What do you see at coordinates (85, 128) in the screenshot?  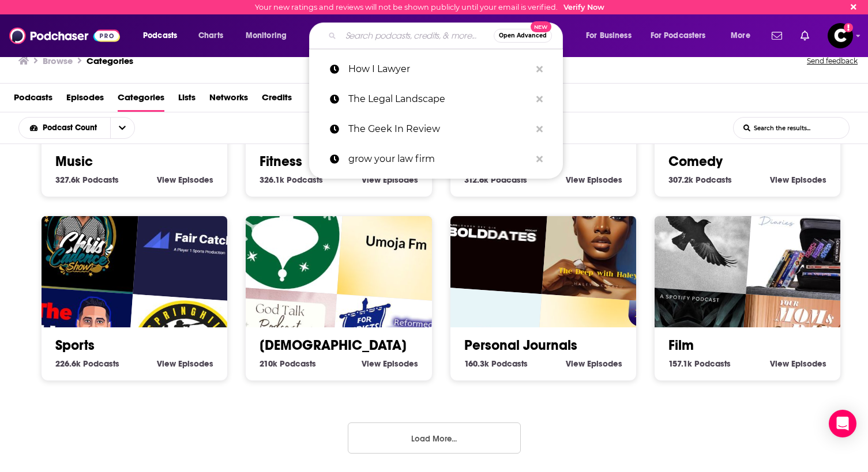 I see `h2: Choose List sort` at bounding box center [85, 128].